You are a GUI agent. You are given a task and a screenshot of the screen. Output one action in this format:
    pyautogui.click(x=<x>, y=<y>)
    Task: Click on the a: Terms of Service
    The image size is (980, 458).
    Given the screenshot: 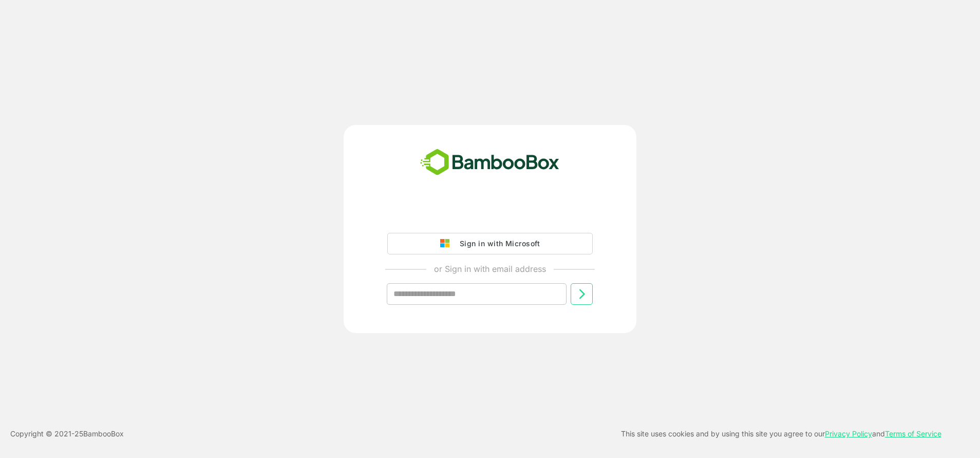 What is the action you would take?
    pyautogui.click(x=914, y=433)
    